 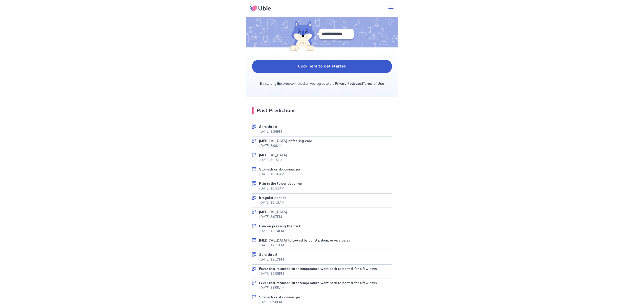 What do you see at coordinates (346, 84) in the screenshot?
I see `a: Privacy Policy` at bounding box center [346, 84].